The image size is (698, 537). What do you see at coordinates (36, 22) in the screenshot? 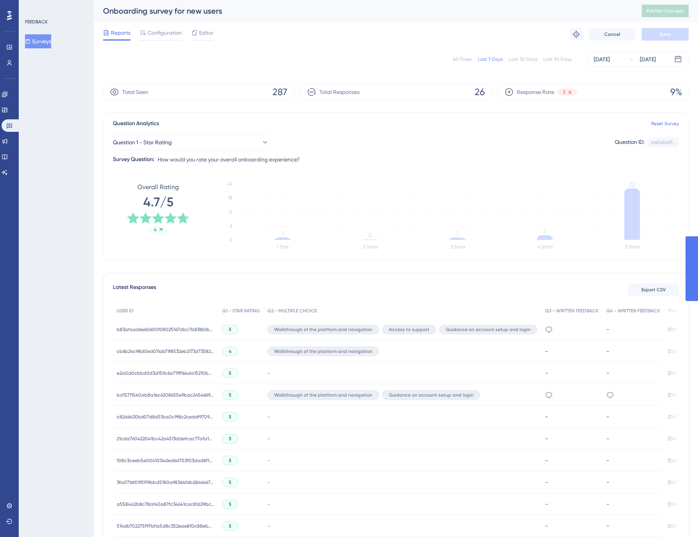
I see `div: FEEDBACK` at bounding box center [36, 22].